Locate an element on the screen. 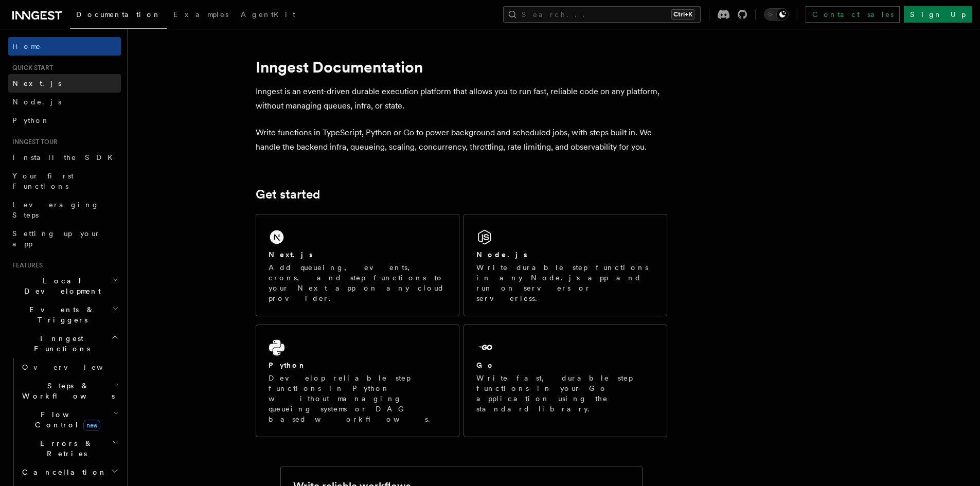 This screenshot has width=980, height=486. span: Your first Functions is located at coordinates (43, 181).